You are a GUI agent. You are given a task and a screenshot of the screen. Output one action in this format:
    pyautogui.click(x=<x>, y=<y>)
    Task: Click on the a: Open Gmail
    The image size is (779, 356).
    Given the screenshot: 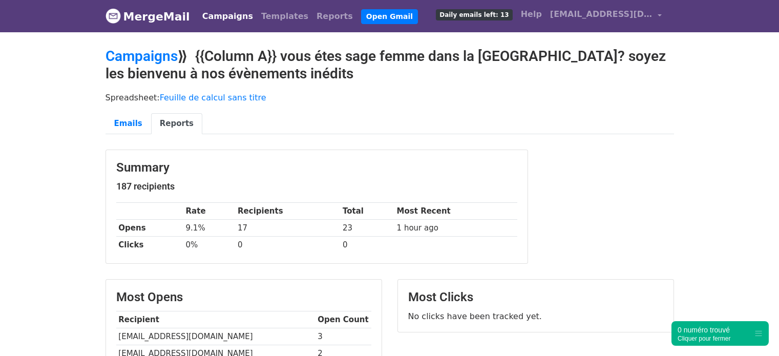 What is the action you would take?
    pyautogui.click(x=389, y=16)
    